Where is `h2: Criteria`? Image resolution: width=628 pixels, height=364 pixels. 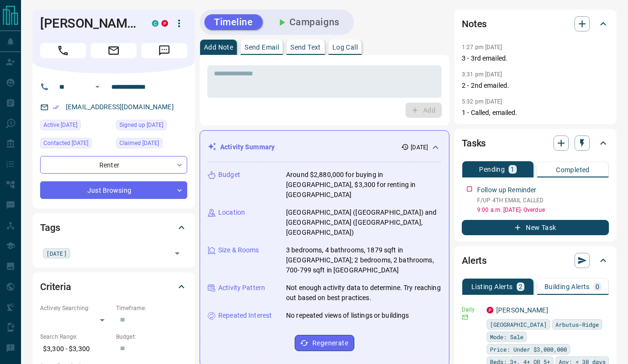
h2: Criteria is located at coordinates (56, 287).